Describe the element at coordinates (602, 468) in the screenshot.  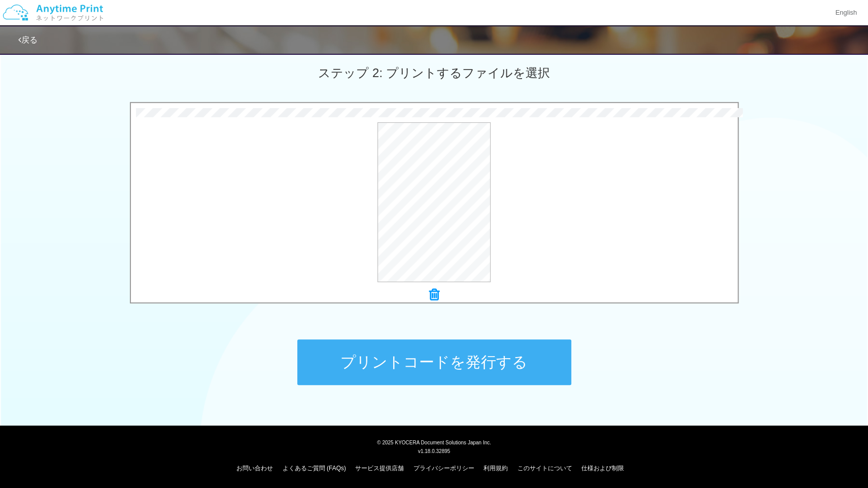
I see `a: 仕様および制限` at that location.